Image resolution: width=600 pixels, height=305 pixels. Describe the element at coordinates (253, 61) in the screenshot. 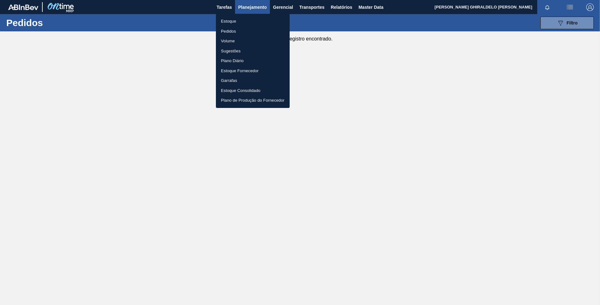

I see `a: Plano Diário` at that location.